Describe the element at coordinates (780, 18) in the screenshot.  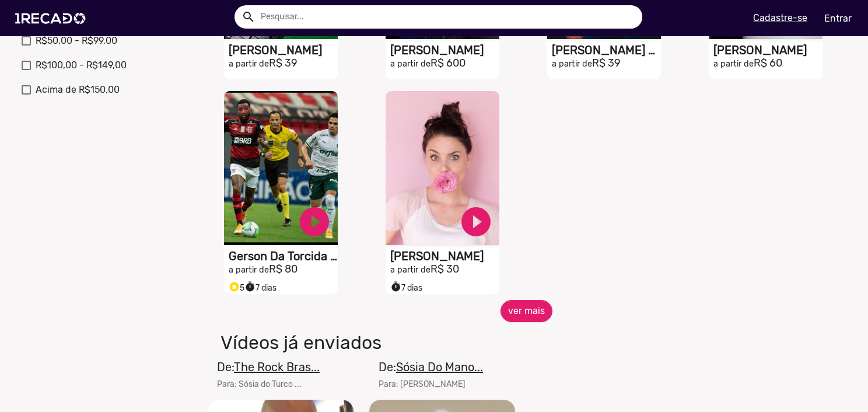
I see `u: Cadastre-se` at that location.